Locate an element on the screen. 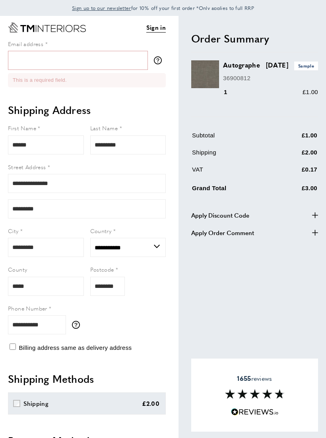  span: Email address is located at coordinates (25, 44).